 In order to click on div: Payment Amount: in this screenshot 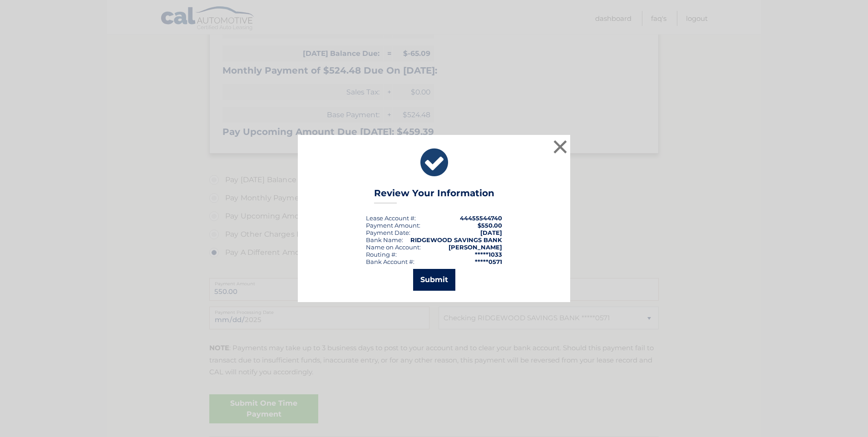, I will do `click(394, 226)`.